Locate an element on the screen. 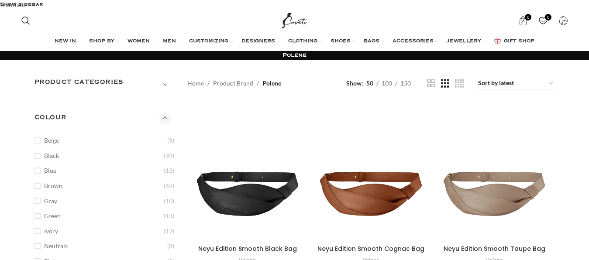  span: BAGS is located at coordinates (372, 41).